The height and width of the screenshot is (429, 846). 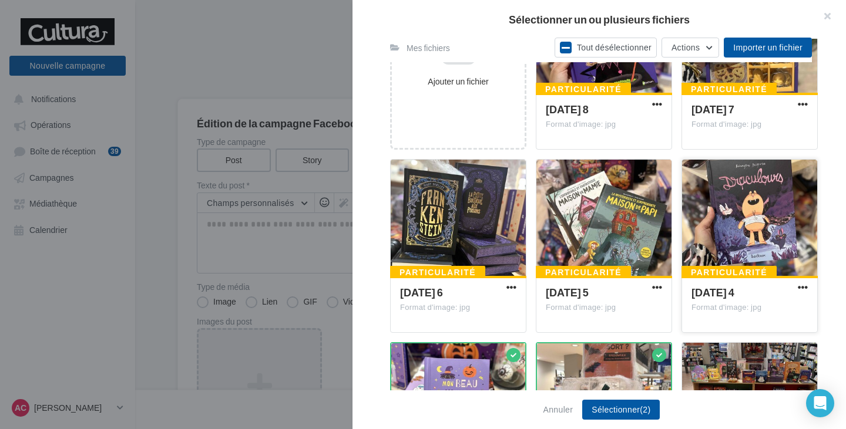 What do you see at coordinates (768, 47) in the screenshot?
I see `span: Importer un fichier` at bounding box center [768, 47].